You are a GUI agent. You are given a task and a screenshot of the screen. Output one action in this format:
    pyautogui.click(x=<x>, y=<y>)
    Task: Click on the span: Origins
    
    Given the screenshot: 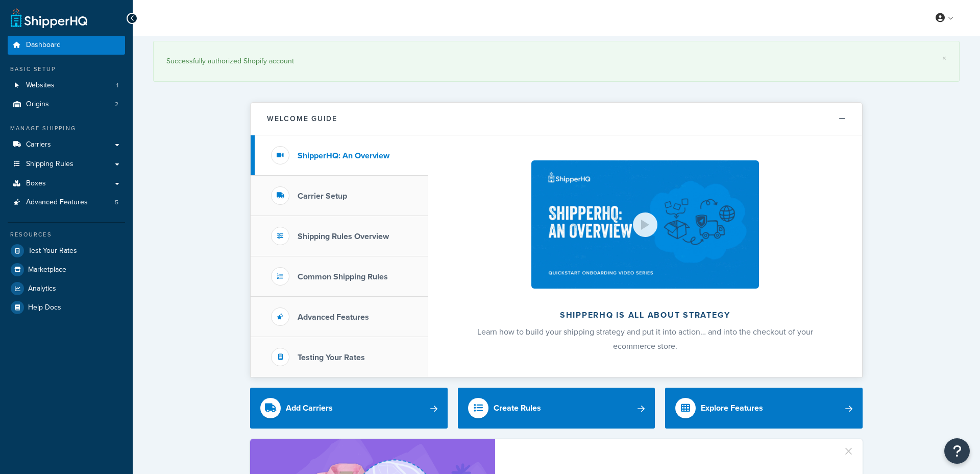 What is the action you would take?
    pyautogui.click(x=37, y=105)
    